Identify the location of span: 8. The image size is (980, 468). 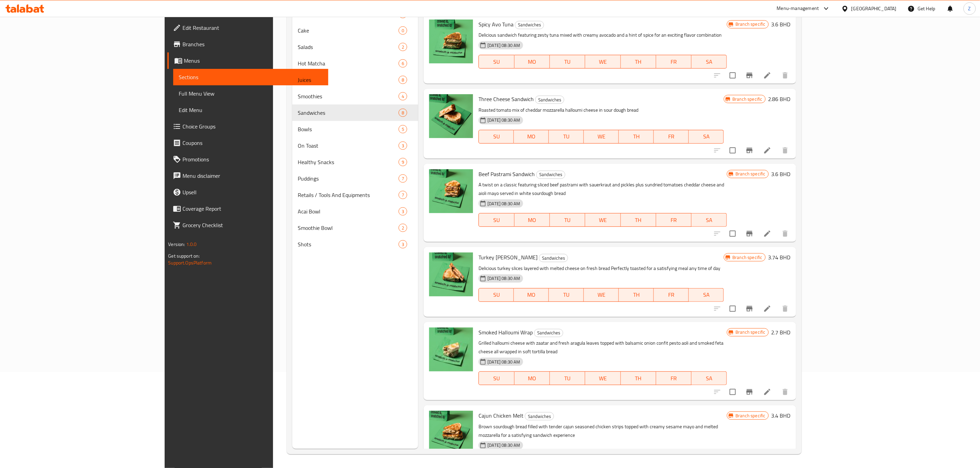
(403, 113).